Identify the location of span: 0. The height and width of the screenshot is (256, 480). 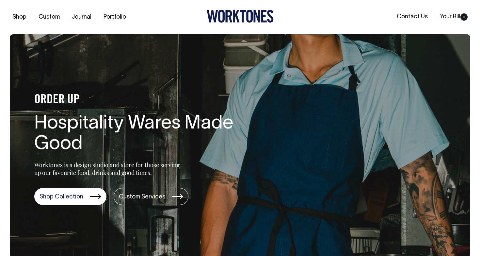
(464, 17).